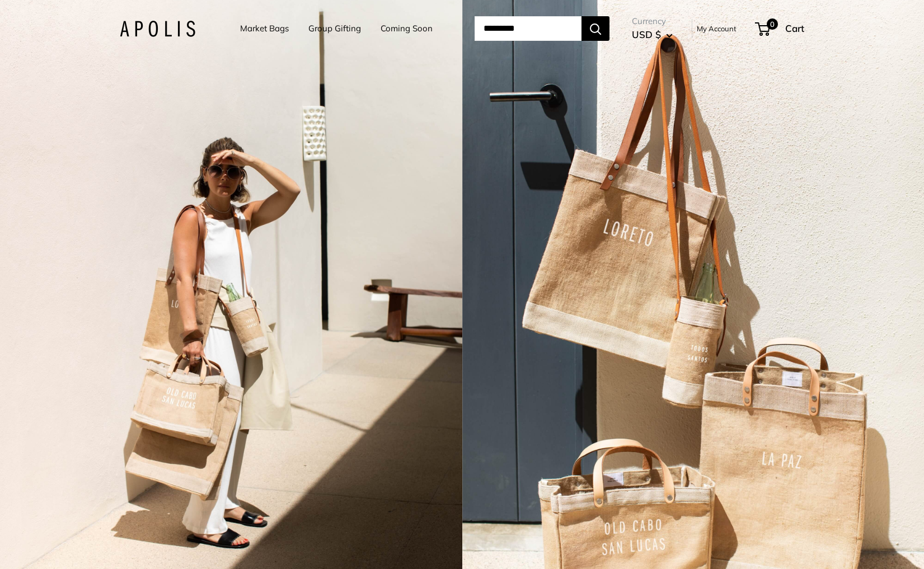 This screenshot has width=924, height=569. Describe the element at coordinates (595, 29) in the screenshot. I see `button: Search` at that location.